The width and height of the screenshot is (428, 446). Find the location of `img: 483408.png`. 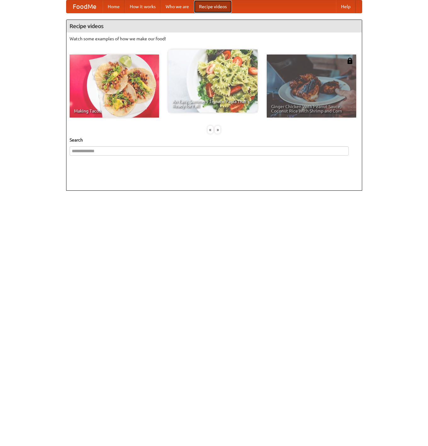

img: 483408.png is located at coordinates (350, 61).